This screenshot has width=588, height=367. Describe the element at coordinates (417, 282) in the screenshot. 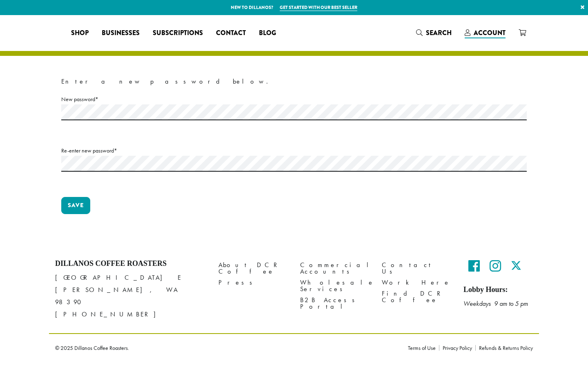

I see `a: Work Here` at that location.